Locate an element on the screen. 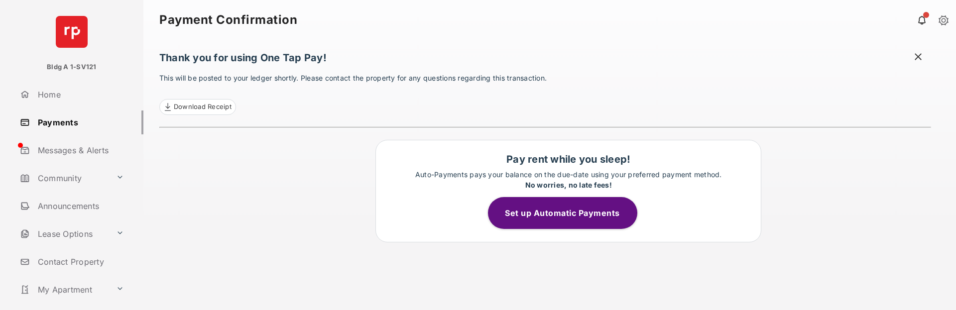  span: Download Receipt is located at coordinates (203, 107).